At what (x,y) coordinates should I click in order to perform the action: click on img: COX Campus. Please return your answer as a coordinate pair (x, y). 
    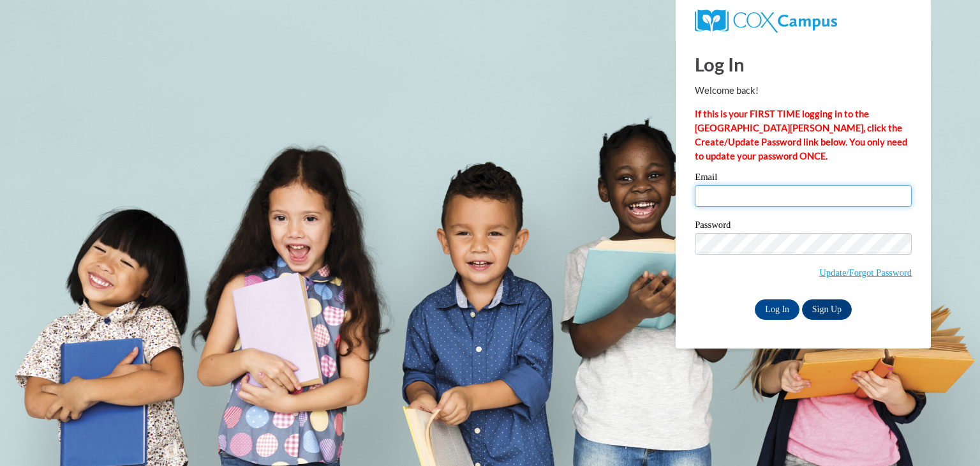
    Looking at the image, I should click on (766, 21).